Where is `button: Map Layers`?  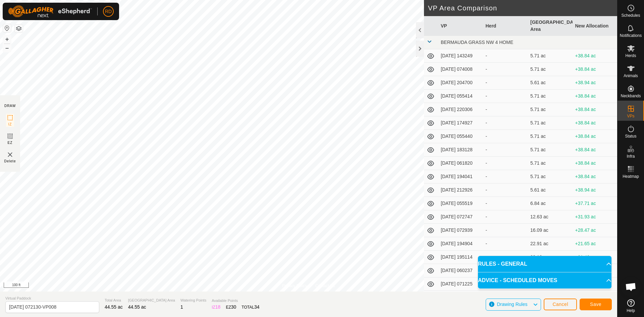
button: Map Layers is located at coordinates (19, 29).